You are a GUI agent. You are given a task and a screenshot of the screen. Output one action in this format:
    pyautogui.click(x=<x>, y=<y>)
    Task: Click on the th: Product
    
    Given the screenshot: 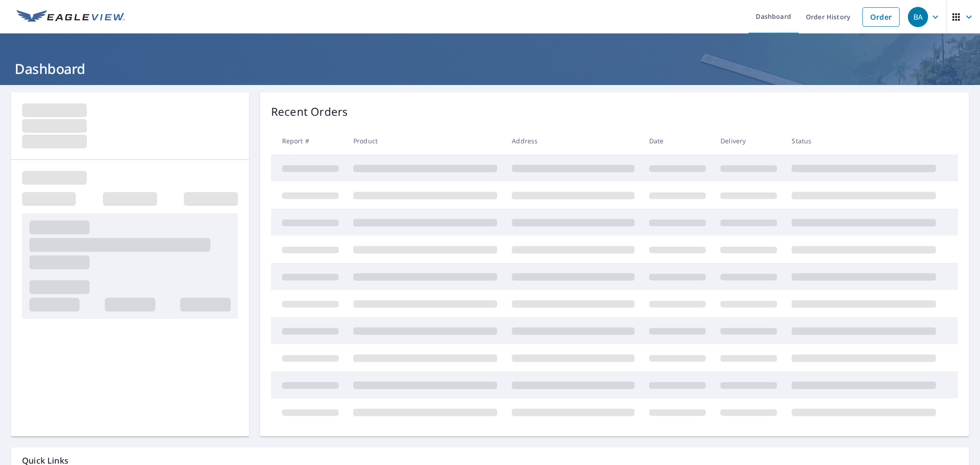 What is the action you would take?
    pyautogui.click(x=425, y=141)
    